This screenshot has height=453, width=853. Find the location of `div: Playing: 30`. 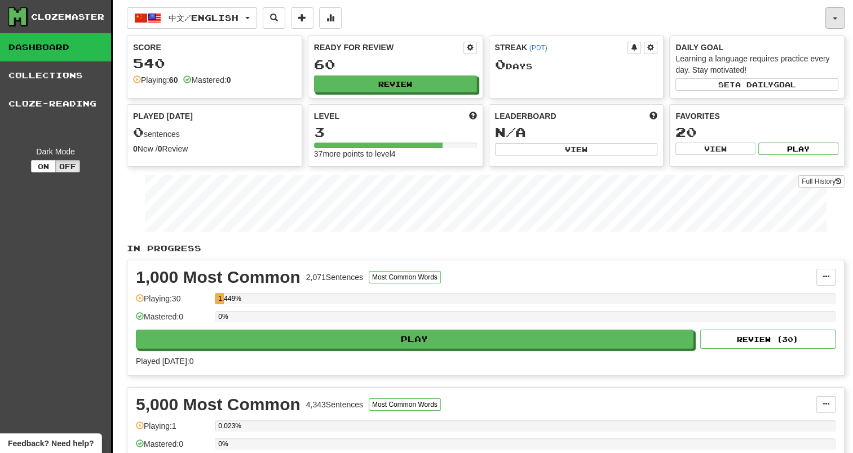

div: Playing: 30 is located at coordinates (173, 302).